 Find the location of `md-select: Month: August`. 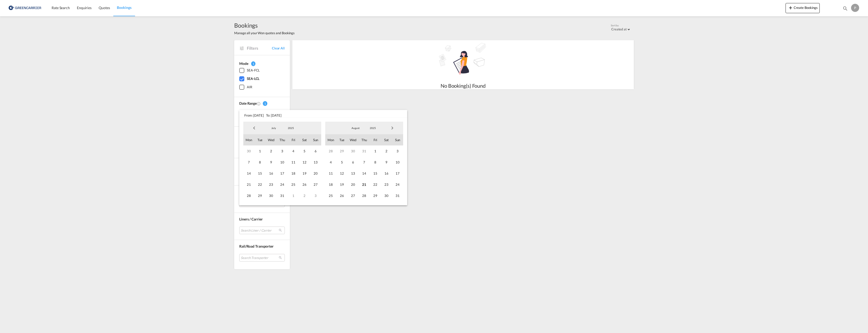

md-select: Month: August is located at coordinates (356, 128).